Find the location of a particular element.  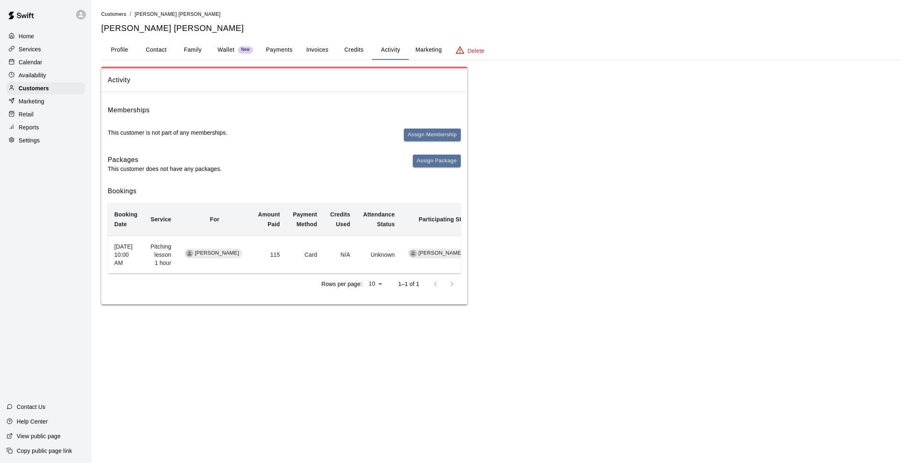

nav: breadcrumb is located at coordinates (501, 14).